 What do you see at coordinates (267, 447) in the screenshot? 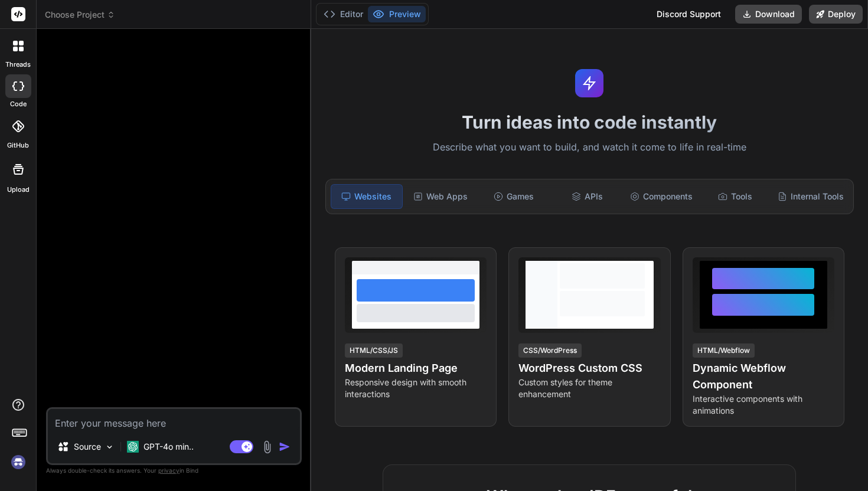
I see `img: attachment` at bounding box center [267, 447].